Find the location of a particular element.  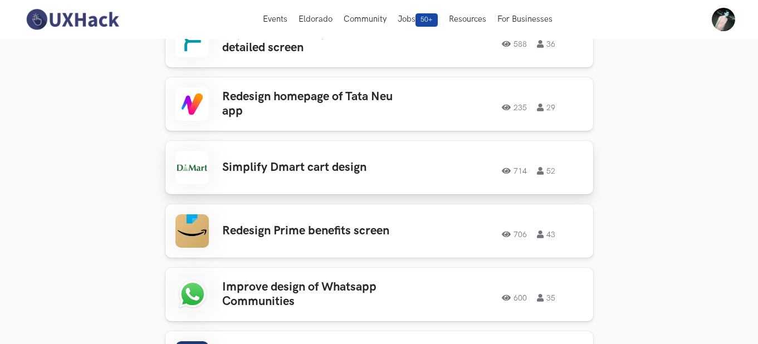

h3: Improve Furlenco product detailed screen is located at coordinates (309, 41).